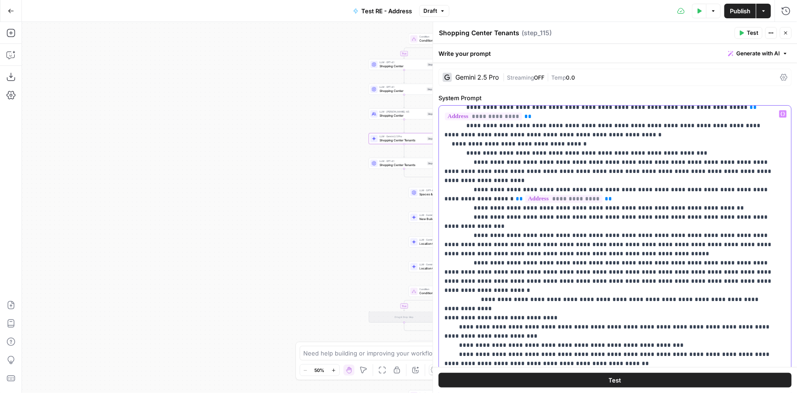 This screenshot has width=797, height=393. Describe the element at coordinates (740, 11) in the screenshot. I see `span: Publish` at that location.